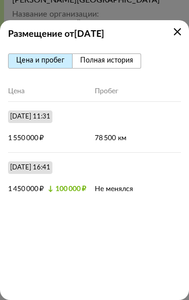 The height and width of the screenshot is (300, 189). What do you see at coordinates (40, 60) in the screenshot?
I see `span: Цена и пробег` at bounding box center [40, 60].